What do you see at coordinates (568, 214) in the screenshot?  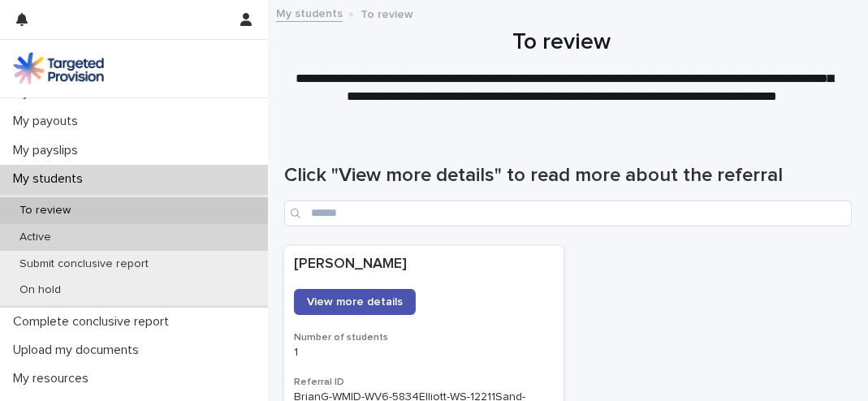 I see `input: Search` at bounding box center [568, 214].